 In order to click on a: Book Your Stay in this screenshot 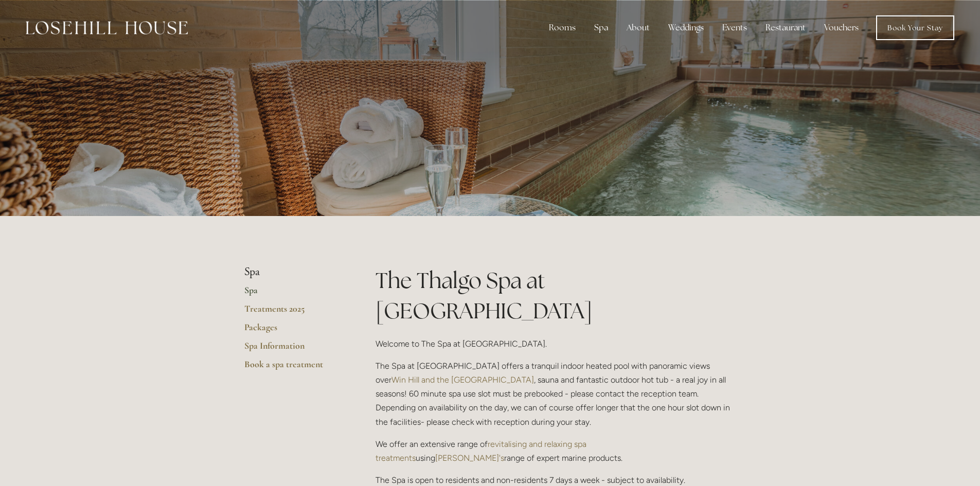, I will do `click(916, 28)`.